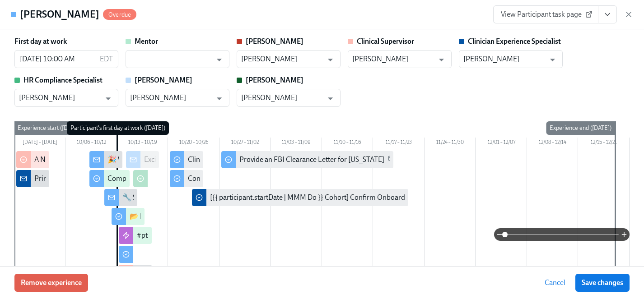 Image resolution: width=644 pixels, height=299 pixels. I want to click on span: Work Email, so click(391, 160).